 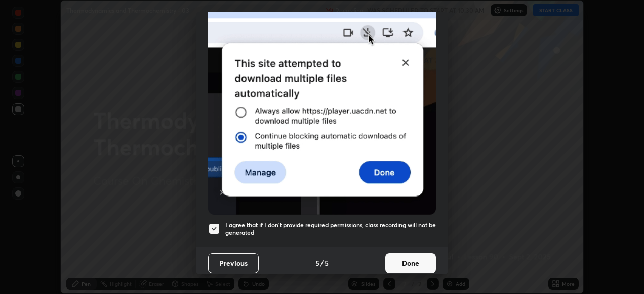 I want to click on button: Previous, so click(x=233, y=263).